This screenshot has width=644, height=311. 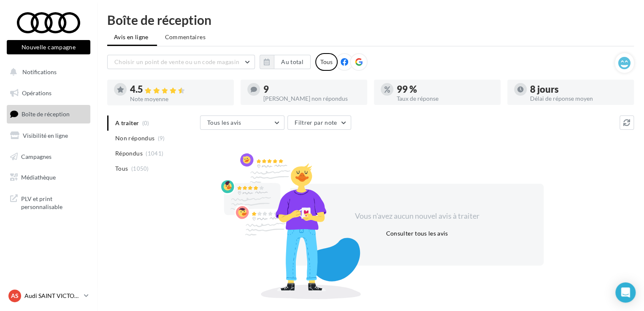 I want to click on a: AS Audi SAINT VICTORET, so click(x=48, y=296).